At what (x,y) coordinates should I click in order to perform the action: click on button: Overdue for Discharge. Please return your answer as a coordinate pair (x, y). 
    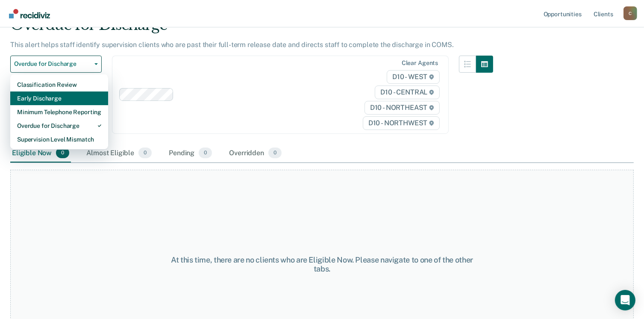
    Looking at the image, I should click on (56, 64).